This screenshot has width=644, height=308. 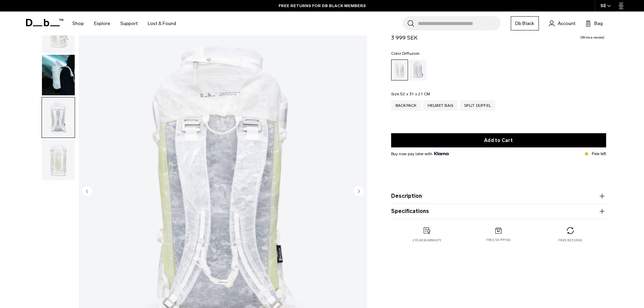 I want to click on button: Previous slide, so click(x=87, y=192).